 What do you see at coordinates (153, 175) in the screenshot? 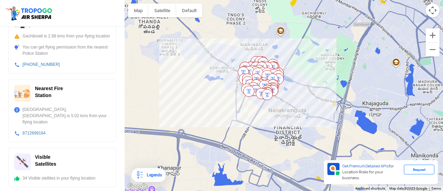
I see `div: Legends` at bounding box center [153, 175].